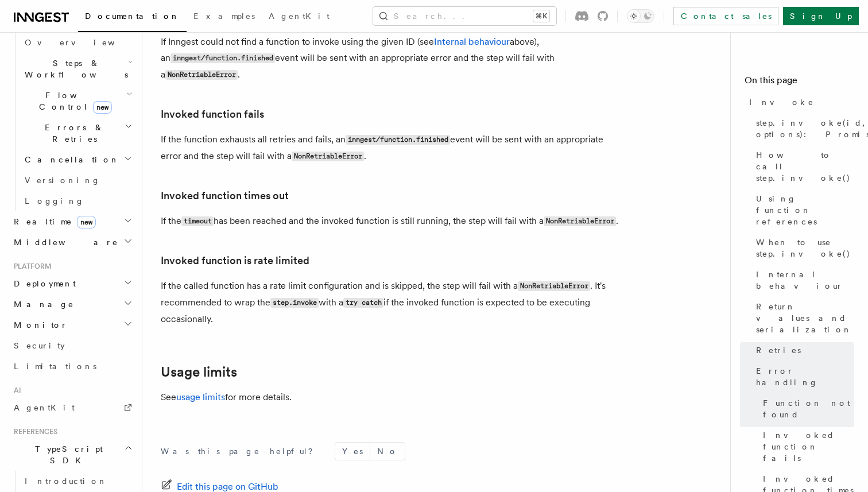 This screenshot has width=868, height=492. What do you see at coordinates (805, 377) in the screenshot?
I see `span: Error handling` at bounding box center [805, 377].